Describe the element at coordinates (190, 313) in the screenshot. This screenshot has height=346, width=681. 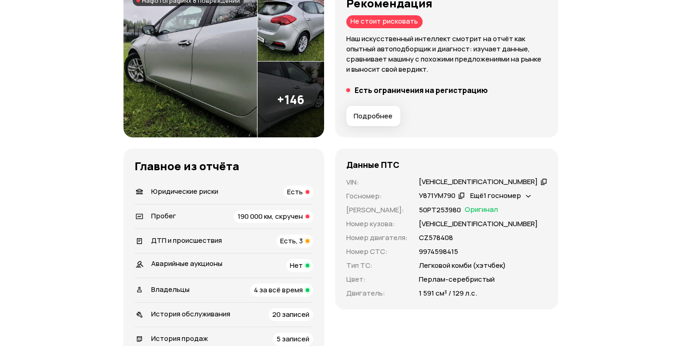
I see `span: История обслуживания` at that location.